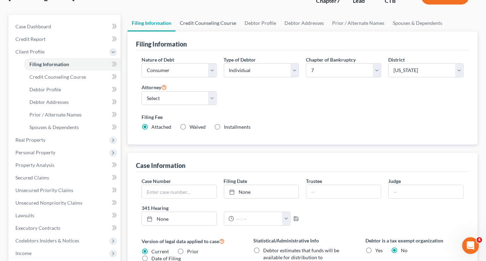  What do you see at coordinates (158, 60) in the screenshot?
I see `label: Nature of Debt` at bounding box center [158, 60].